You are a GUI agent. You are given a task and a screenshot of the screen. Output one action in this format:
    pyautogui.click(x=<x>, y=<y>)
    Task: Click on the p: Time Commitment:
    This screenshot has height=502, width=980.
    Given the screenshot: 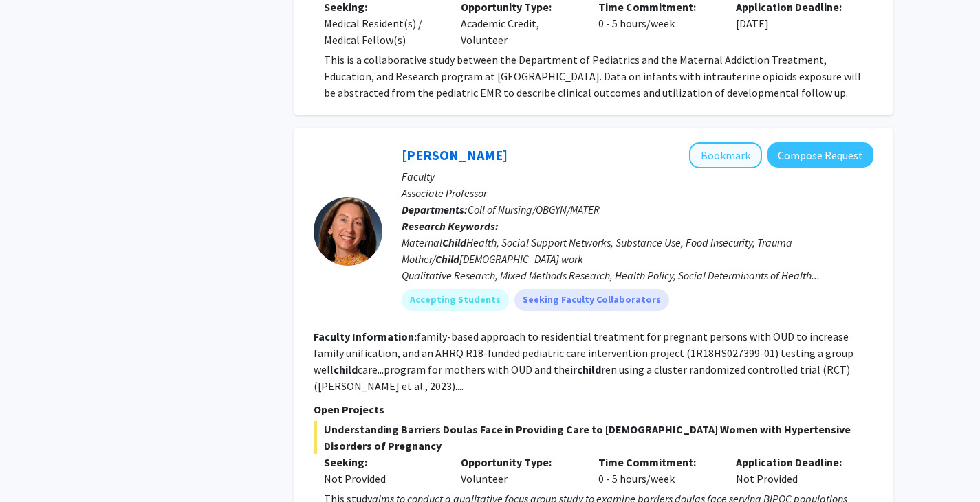 What is the action you would take?
    pyautogui.click(x=657, y=463)
    